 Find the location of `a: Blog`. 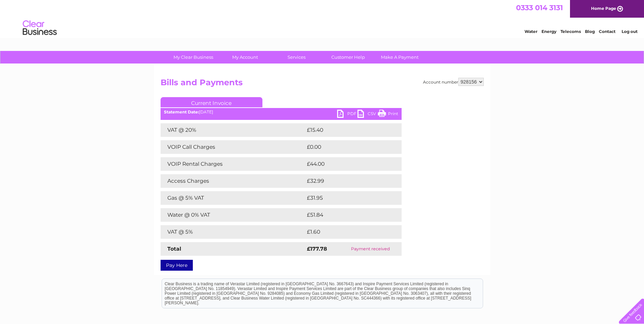

a: Blog is located at coordinates (590, 31).